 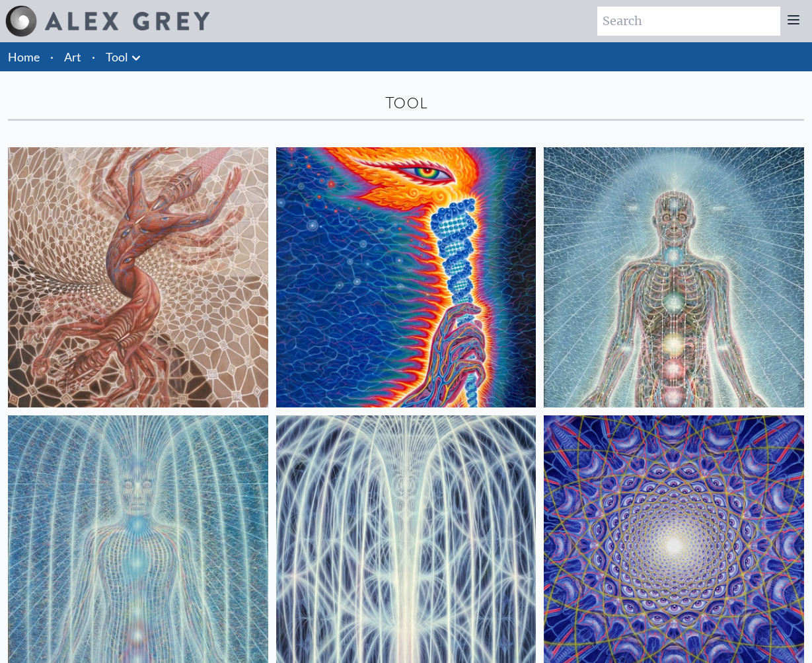 What do you see at coordinates (689, 21) in the screenshot?
I see `input: Search` at bounding box center [689, 21].